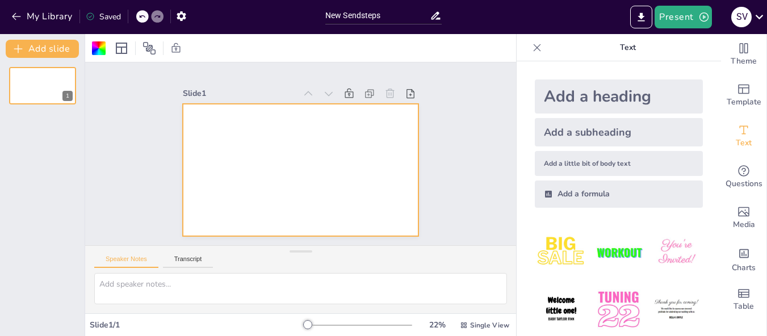 The height and width of the screenshot is (336, 767). What do you see at coordinates (121, 48) in the screenshot?
I see `div: Layout` at bounding box center [121, 48].